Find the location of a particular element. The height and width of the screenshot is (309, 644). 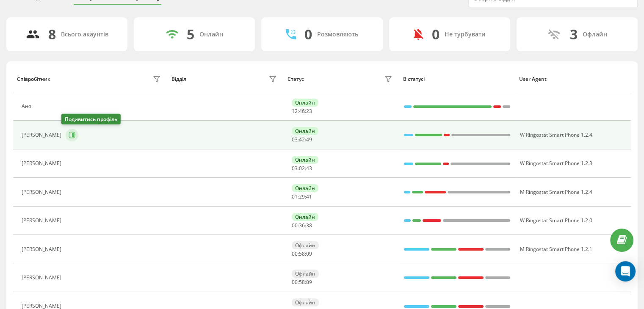

span: 23 is located at coordinates (309, 111).